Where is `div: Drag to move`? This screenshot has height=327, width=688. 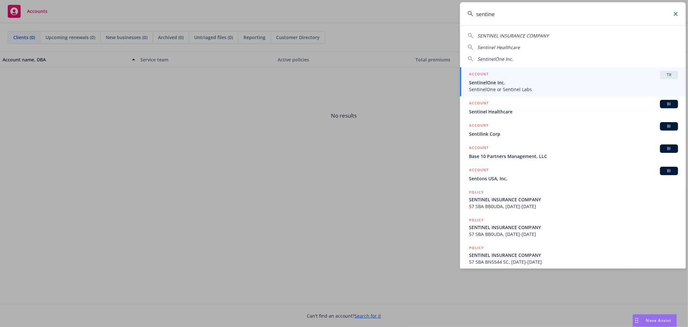
div: Drag to move is located at coordinates (637, 320).